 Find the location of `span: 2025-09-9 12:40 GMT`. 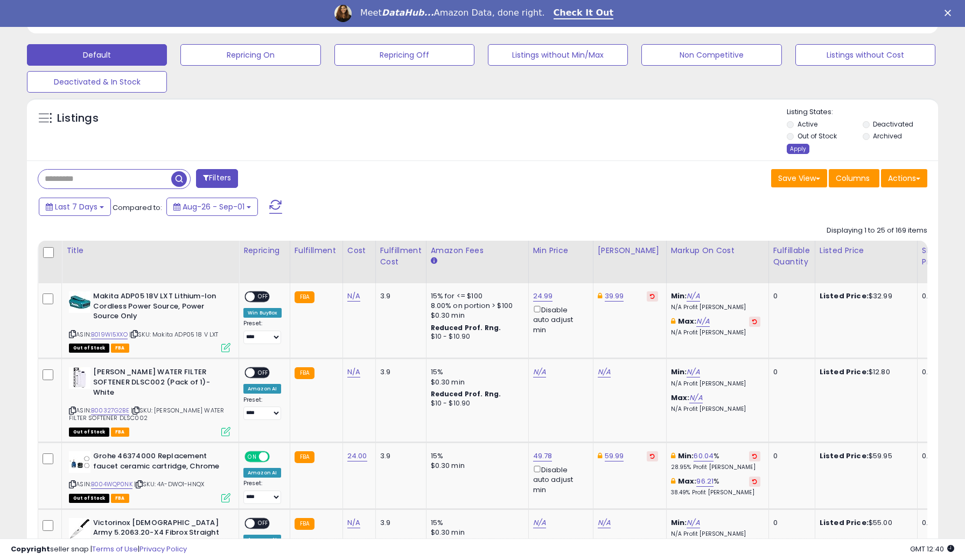

span: 2025-09-9 12:40 GMT is located at coordinates (933, 549).